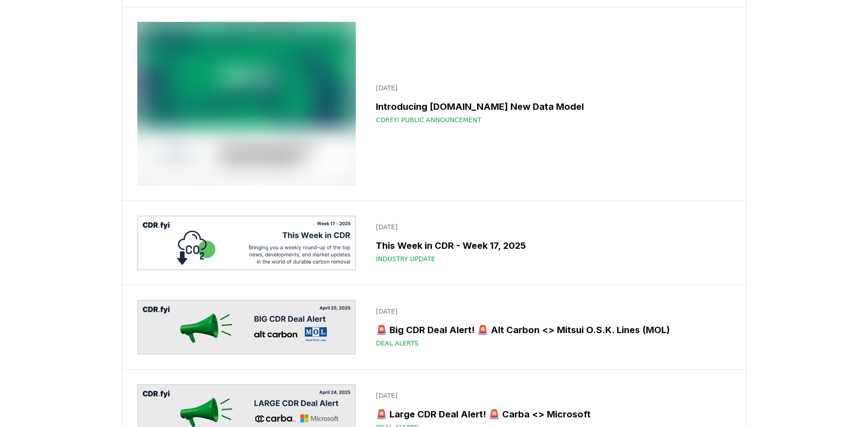 The image size is (868, 427). Describe the element at coordinates (247, 104) in the screenshot. I see `img: Introducing CDR.fyi New Data Model blog post image` at that location.